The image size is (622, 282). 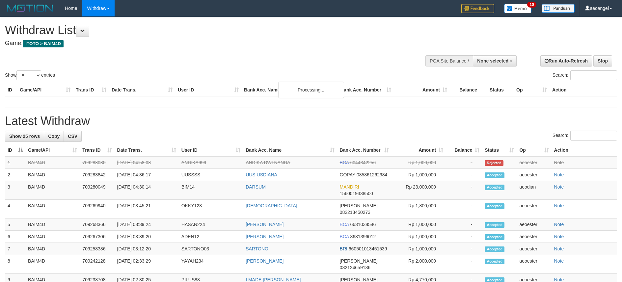 I want to click on span: 10, so click(x=532, y=5).